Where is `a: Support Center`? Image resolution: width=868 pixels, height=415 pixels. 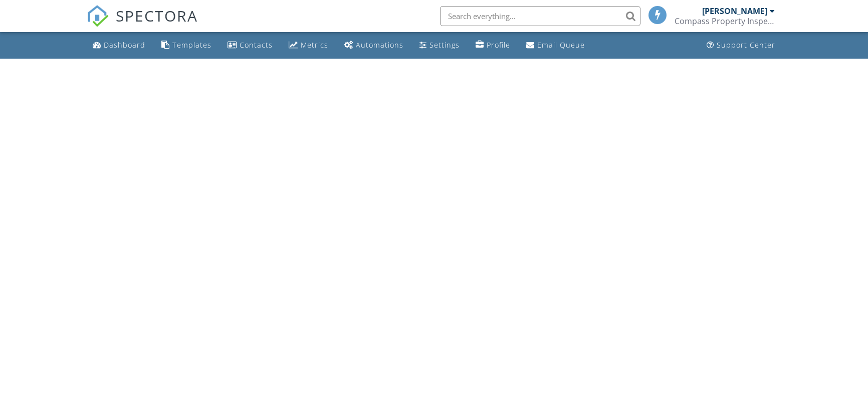 a: Support Center is located at coordinates (741, 45).